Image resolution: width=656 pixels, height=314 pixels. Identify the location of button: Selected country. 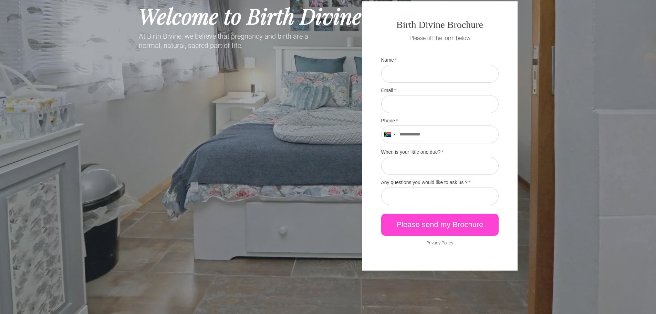
(389, 134).